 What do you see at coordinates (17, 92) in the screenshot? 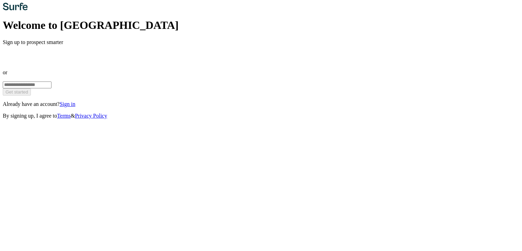
I see `button: Get started` at bounding box center [17, 92].